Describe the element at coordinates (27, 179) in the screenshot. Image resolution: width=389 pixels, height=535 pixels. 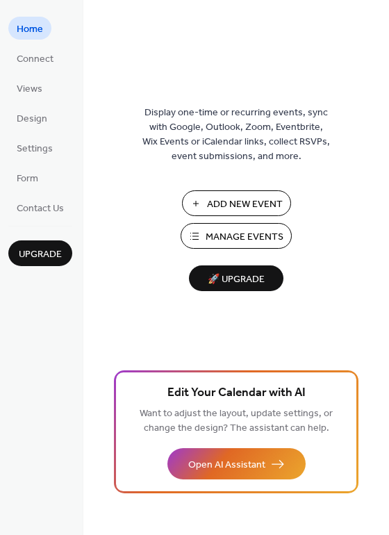
I see `span: Form` at that location.